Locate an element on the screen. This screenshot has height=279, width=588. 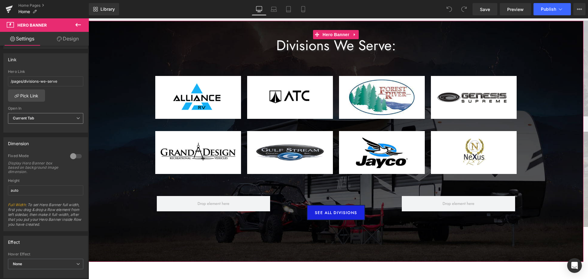
a: Expand / Collapse is located at coordinates (266, 16).